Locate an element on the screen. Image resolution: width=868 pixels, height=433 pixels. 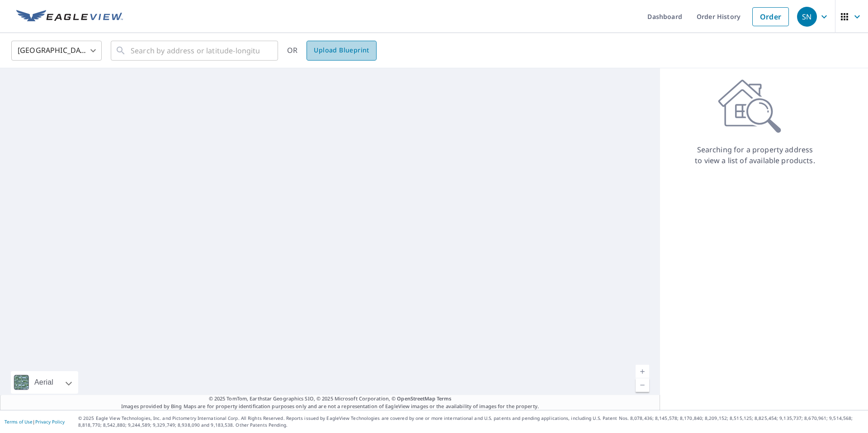
a: Order is located at coordinates (771, 17).